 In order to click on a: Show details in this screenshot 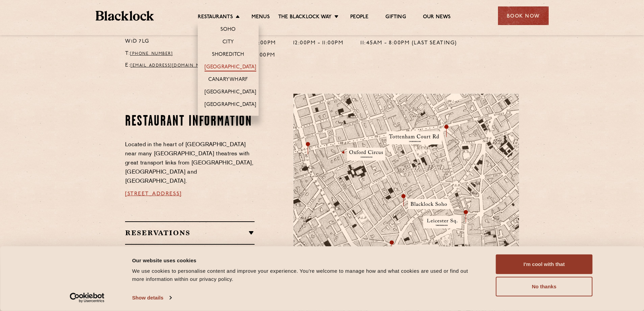, I will do `click(152, 298)`.